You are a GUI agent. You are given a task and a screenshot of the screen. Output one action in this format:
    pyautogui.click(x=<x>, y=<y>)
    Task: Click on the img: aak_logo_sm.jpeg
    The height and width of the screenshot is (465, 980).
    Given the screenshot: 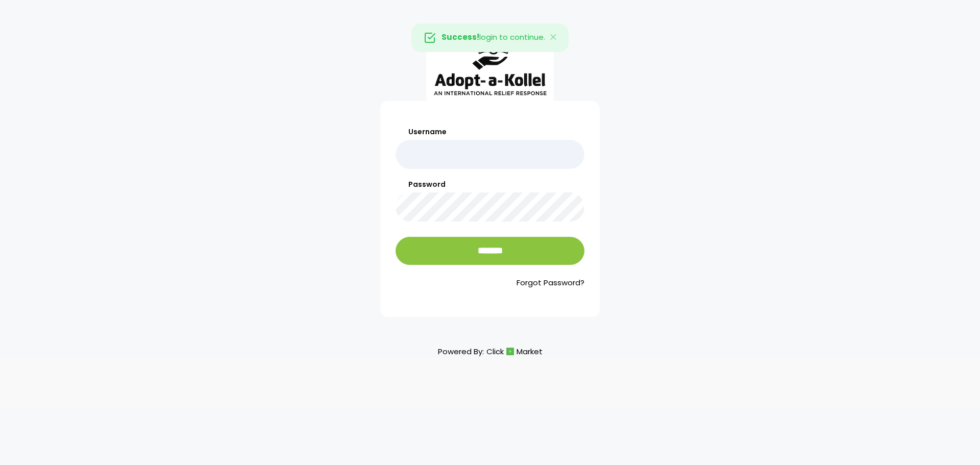 What is the action you would take?
    pyautogui.click(x=490, y=64)
    